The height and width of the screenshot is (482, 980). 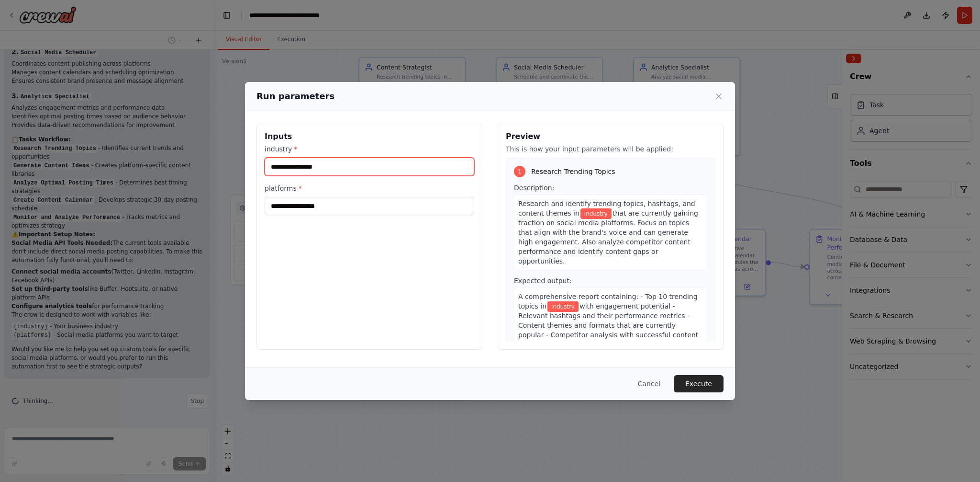 I want to click on div: 1, so click(x=520, y=172).